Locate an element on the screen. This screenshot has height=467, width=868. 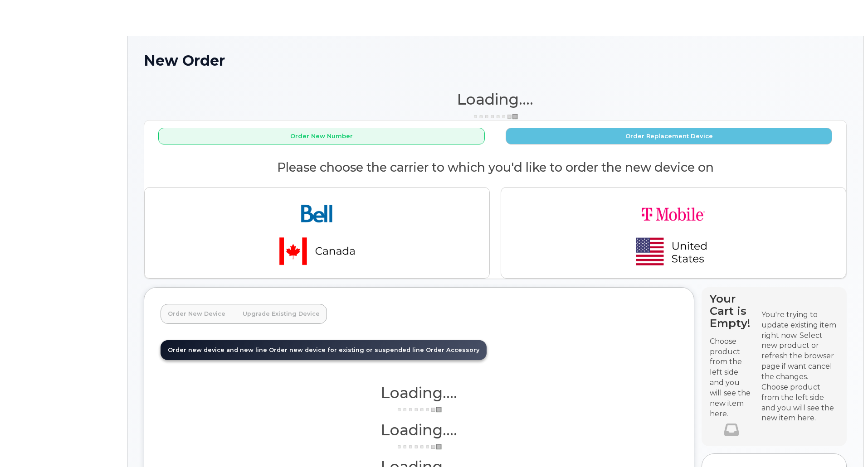
h2: Please choose the carrier to which you'd like to order the new device on is located at coordinates (495, 167).